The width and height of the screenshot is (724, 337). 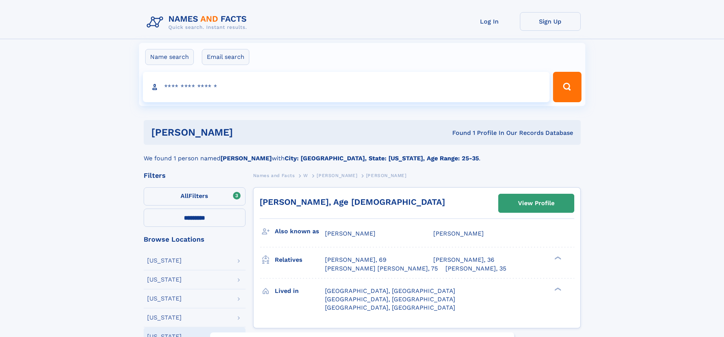 I want to click on img: Logo Names and Facts, so click(x=198, y=22).